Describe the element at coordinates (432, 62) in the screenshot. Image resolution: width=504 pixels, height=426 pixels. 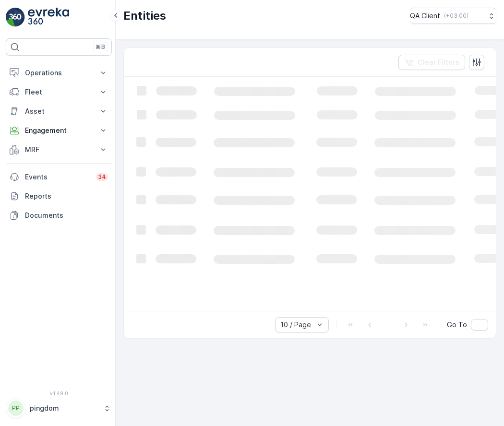
I see `button: Clear Filters` at that location.